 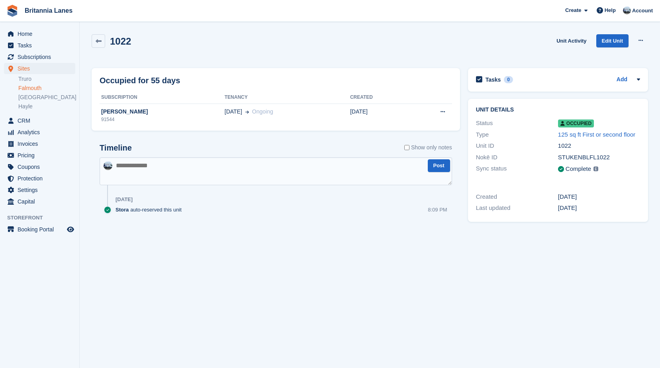 I want to click on a: Falmouth, so click(x=47, y=88).